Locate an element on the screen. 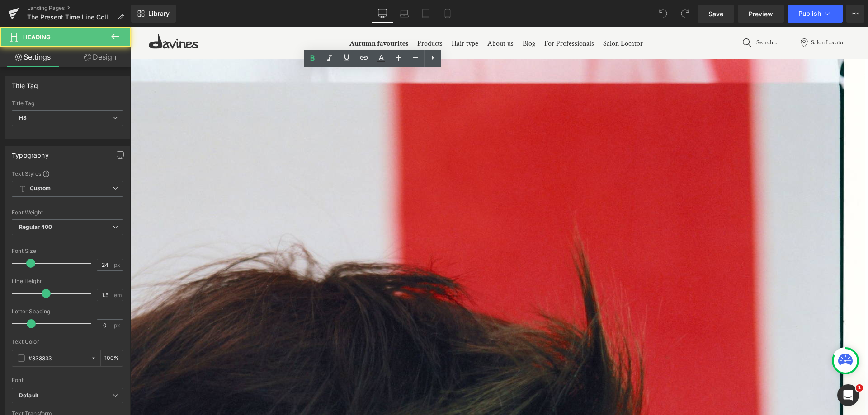  a: Autumn favourites is located at coordinates (248, 17).